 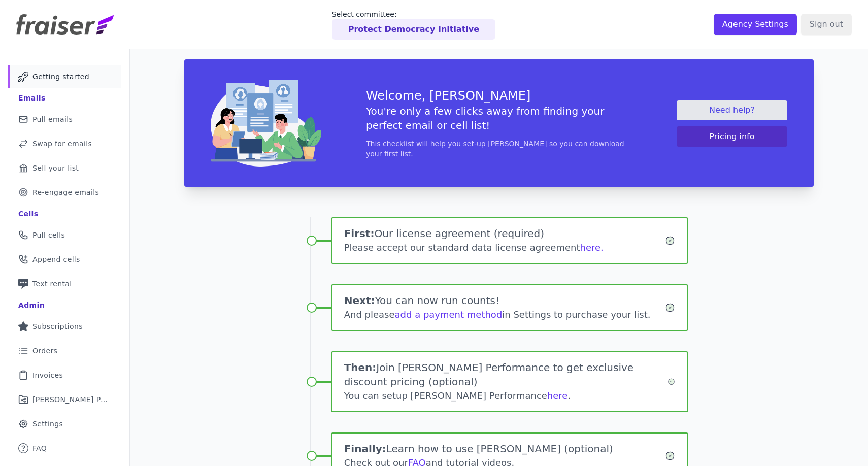 I want to click on div: And please in Settings to purchase your list., so click(x=505, y=315).